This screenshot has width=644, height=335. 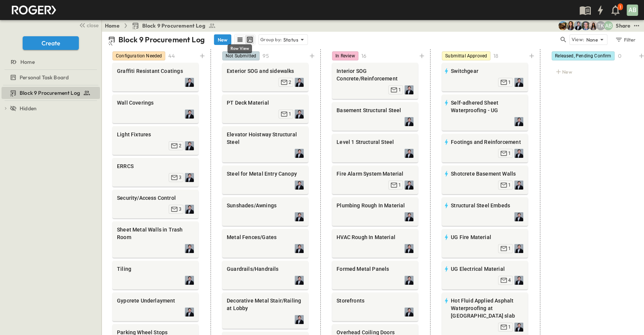 I want to click on span: Self-adhered Sheet Waterproofing - UG, so click(x=487, y=106).